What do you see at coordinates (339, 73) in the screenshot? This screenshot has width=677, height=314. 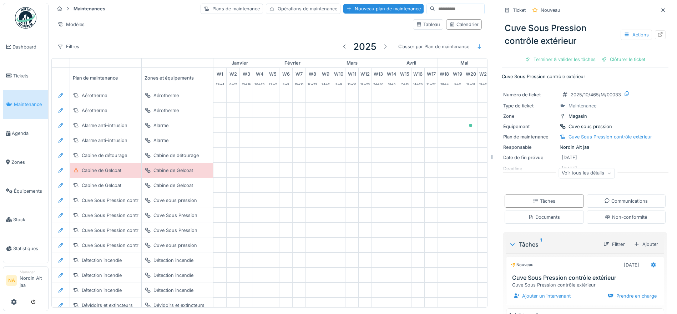 I see `div: W 10` at bounding box center [339, 73].